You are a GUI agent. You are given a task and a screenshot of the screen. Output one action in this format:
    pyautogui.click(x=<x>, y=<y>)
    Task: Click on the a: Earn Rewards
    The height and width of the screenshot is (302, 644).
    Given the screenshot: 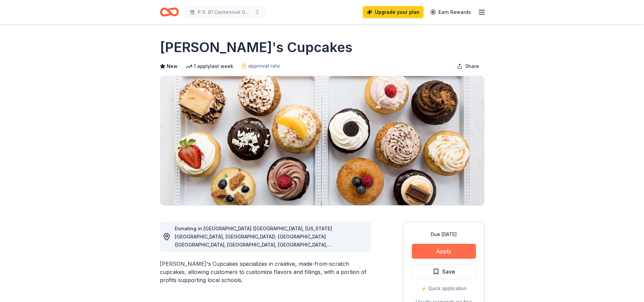 What is the action you would take?
    pyautogui.click(x=451, y=12)
    